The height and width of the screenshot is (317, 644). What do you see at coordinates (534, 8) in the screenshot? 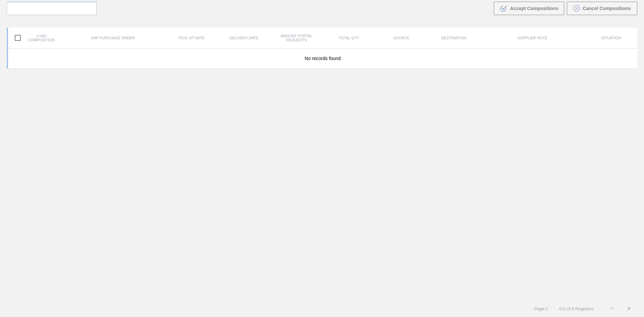
I see `span: Accept Compositions` at bounding box center [534, 8].